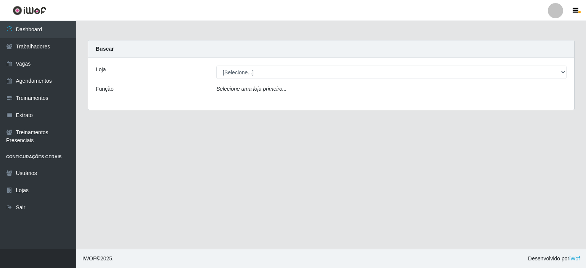 This screenshot has height=268, width=586. Describe the element at coordinates (89, 259) in the screenshot. I see `span: IWOF` at that location.